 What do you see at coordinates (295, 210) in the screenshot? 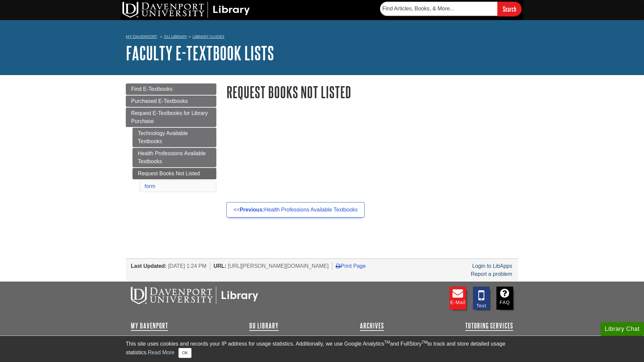
I see `a: <<Previous:Health Professions Available Textbooks` at bounding box center [295, 210].